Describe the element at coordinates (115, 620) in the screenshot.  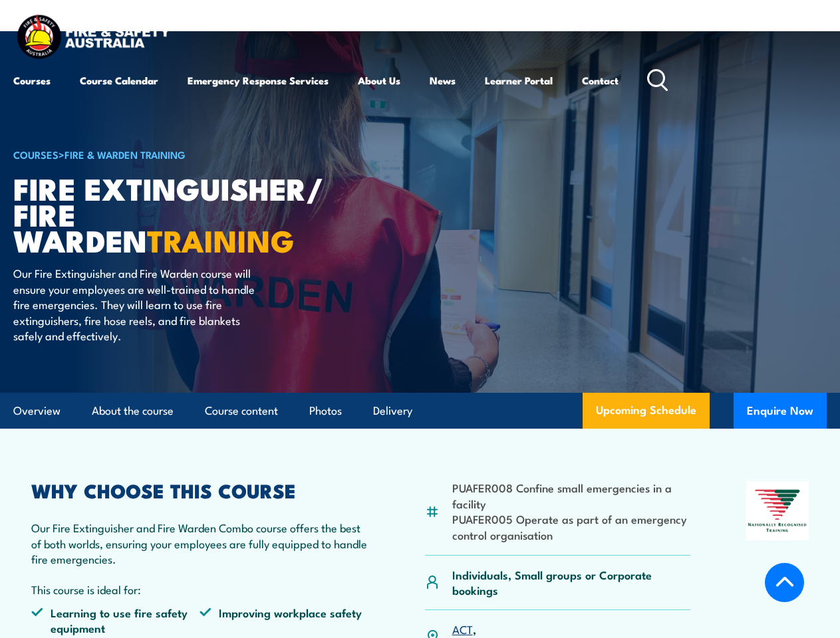
I see `li: Learning to use fire safety equipment` at that location.